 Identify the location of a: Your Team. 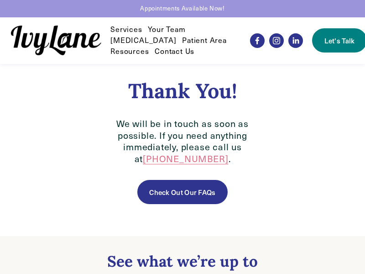
(167, 30).